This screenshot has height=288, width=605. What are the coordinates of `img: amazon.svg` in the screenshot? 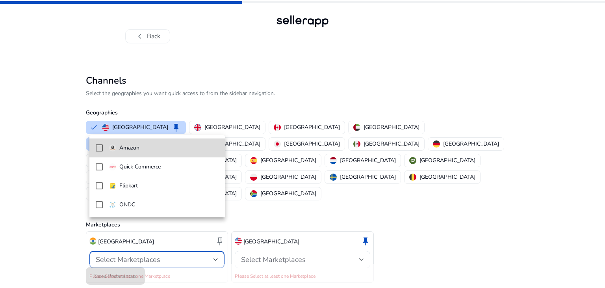 It's located at (113, 148).